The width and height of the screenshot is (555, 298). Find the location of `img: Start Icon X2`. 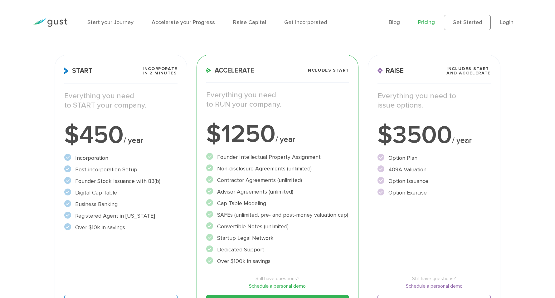

img: Start Icon X2 is located at coordinates (67, 71).